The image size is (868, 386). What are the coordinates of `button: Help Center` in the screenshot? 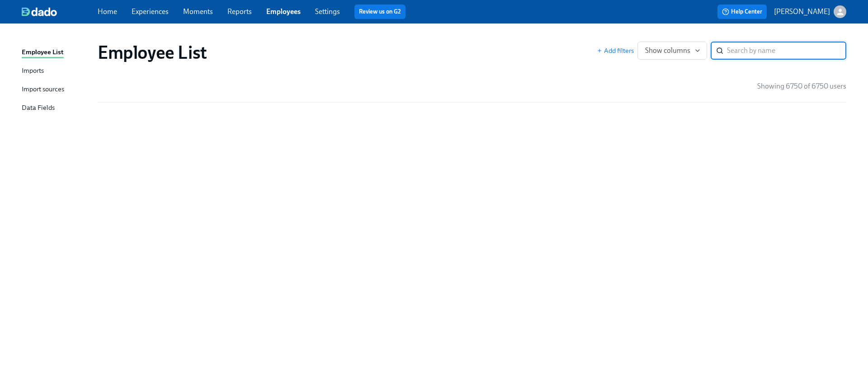 It's located at (742, 12).